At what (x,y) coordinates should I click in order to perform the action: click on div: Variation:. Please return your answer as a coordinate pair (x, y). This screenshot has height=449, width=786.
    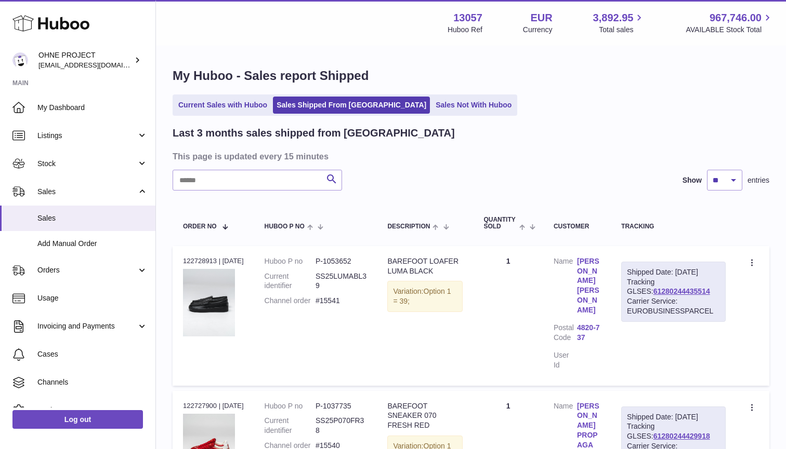
    Looking at the image, I should click on (425, 297).